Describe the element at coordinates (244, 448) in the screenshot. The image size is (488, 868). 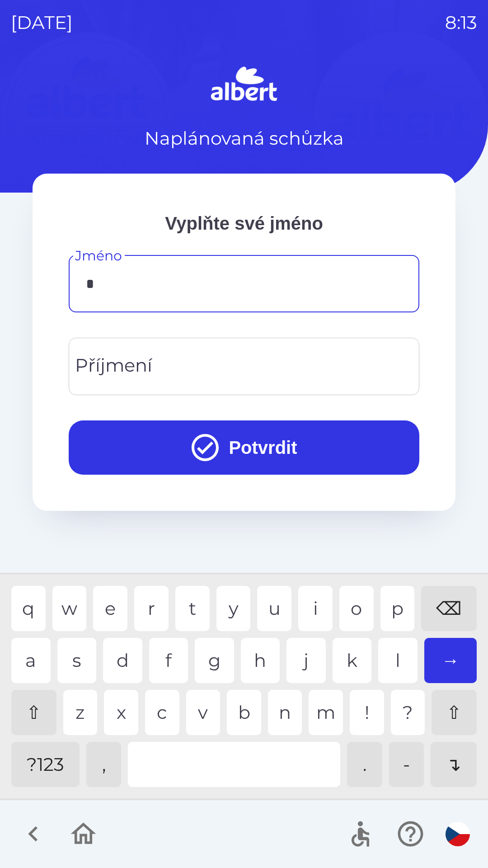
I see `button: Potvrdit` at that location.